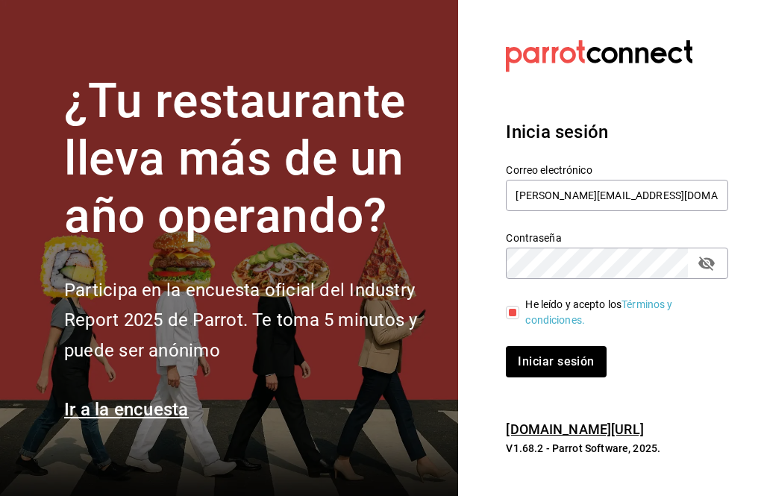 Image resolution: width=764 pixels, height=496 pixels. What do you see at coordinates (621, 313) in the screenshot?
I see `div: He leído y acepto los` at bounding box center [621, 313].